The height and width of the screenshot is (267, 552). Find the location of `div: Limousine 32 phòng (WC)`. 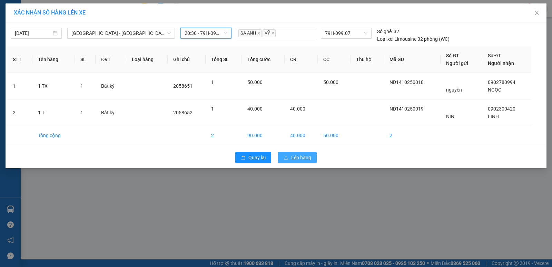

div: Limousine 32 phòng (WC) is located at coordinates (413, 39).